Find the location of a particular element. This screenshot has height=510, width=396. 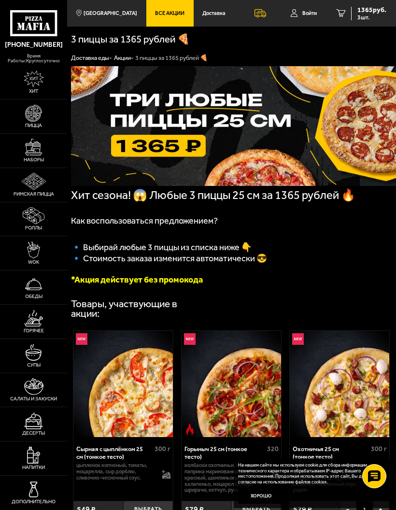

span: Салаты и закуски is located at coordinates (33, 399).